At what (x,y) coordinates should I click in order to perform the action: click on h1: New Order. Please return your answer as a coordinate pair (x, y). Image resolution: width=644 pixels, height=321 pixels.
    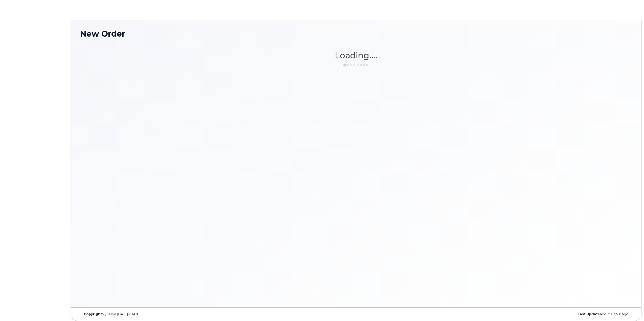
    Looking at the image, I should click on (356, 33).